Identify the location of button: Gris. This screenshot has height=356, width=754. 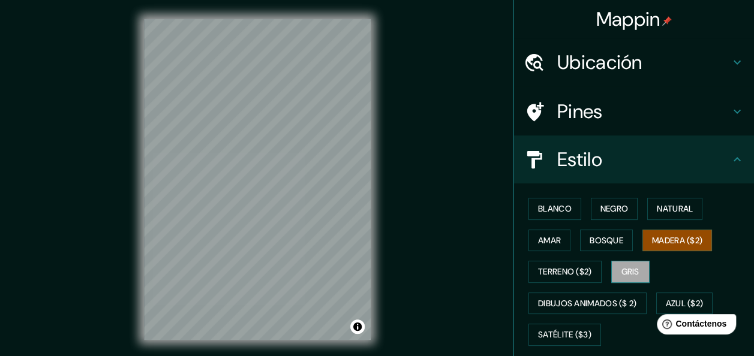
(631, 272).